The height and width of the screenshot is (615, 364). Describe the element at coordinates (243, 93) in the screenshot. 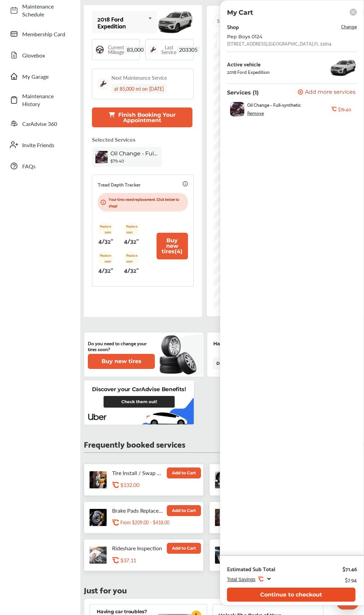

I see `p: Services (1)` at that location.